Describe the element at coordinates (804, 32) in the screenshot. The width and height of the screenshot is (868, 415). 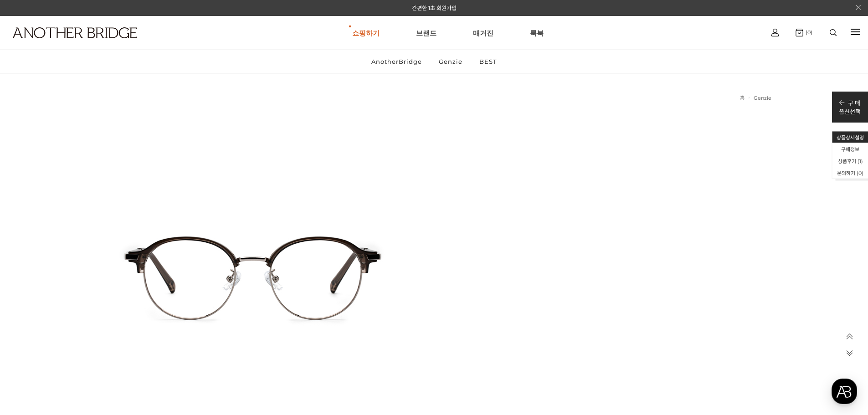
I see `a: (0)` at that location.